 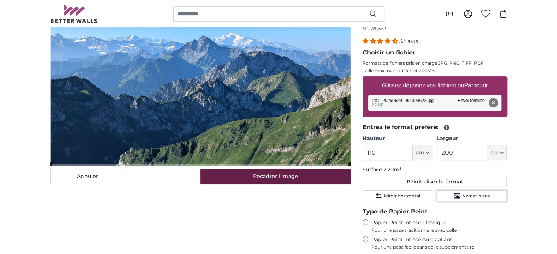 What do you see at coordinates (434, 71) in the screenshot?
I see `p: Taille maximale du fichier 200MB.` at bounding box center [434, 71].